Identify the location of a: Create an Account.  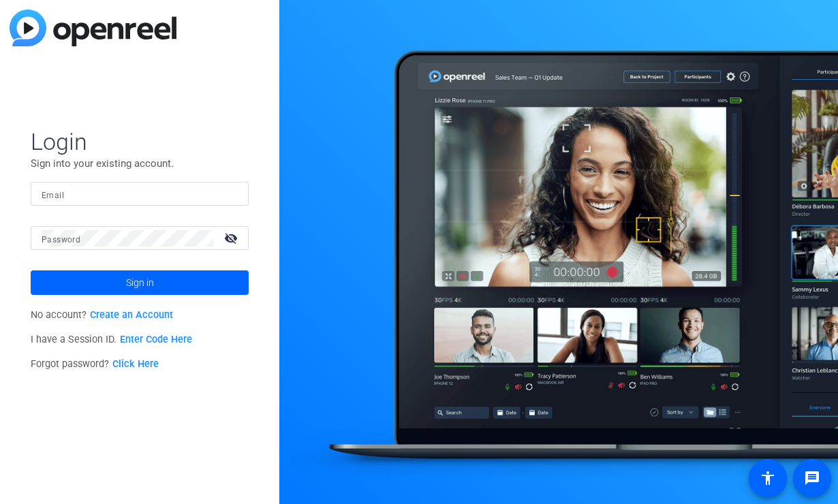
(131, 314).